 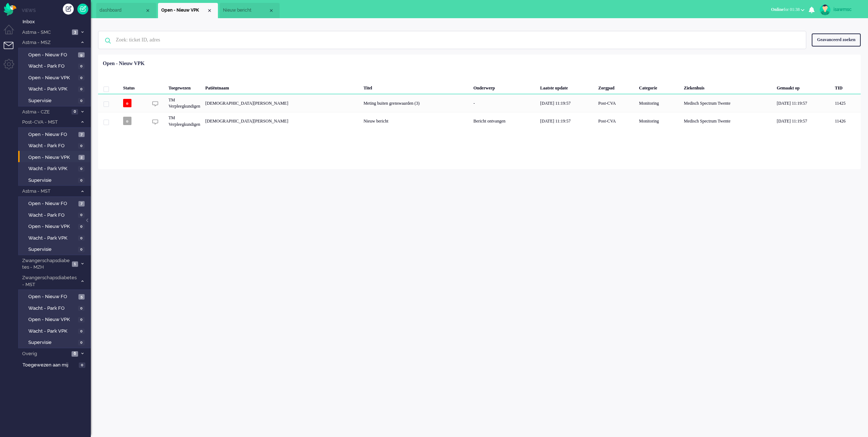 What do you see at coordinates (836, 40) in the screenshot?
I see `div: Geavanceerd zoeken` at bounding box center [836, 40].